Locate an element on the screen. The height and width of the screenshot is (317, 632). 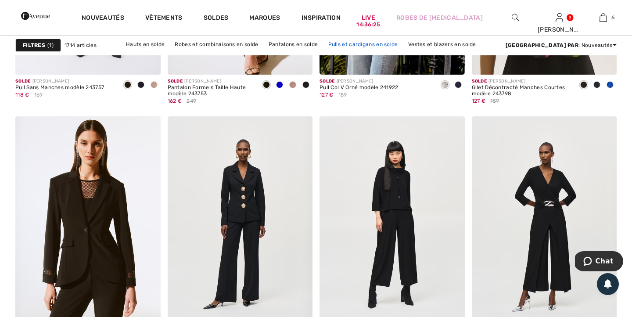
a: Pantalons en solde is located at coordinates (293, 44).